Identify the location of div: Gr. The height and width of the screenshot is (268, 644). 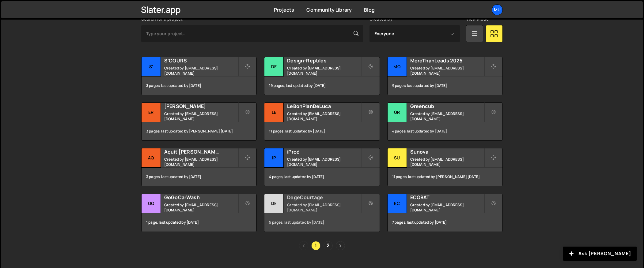
(397, 112).